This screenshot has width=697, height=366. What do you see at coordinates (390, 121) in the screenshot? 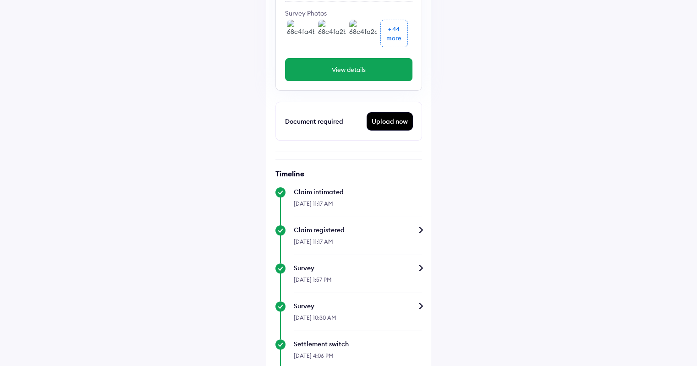
I see `div: Upload now` at bounding box center [390, 121].